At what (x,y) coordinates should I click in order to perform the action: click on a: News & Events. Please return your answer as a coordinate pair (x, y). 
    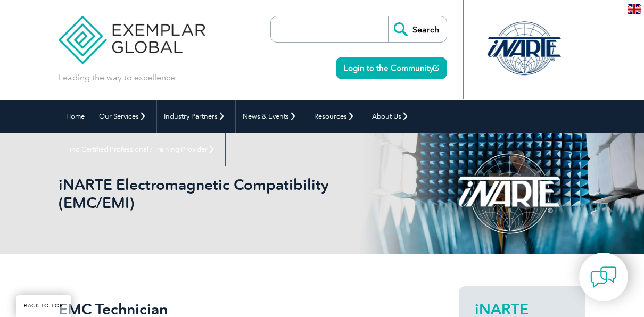
    Looking at the image, I should click on (271, 117).